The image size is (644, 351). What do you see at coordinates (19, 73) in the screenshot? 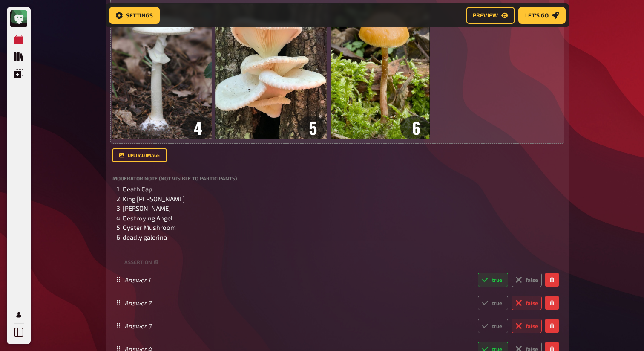
I see `a: Einblendungen` at bounding box center [19, 73].